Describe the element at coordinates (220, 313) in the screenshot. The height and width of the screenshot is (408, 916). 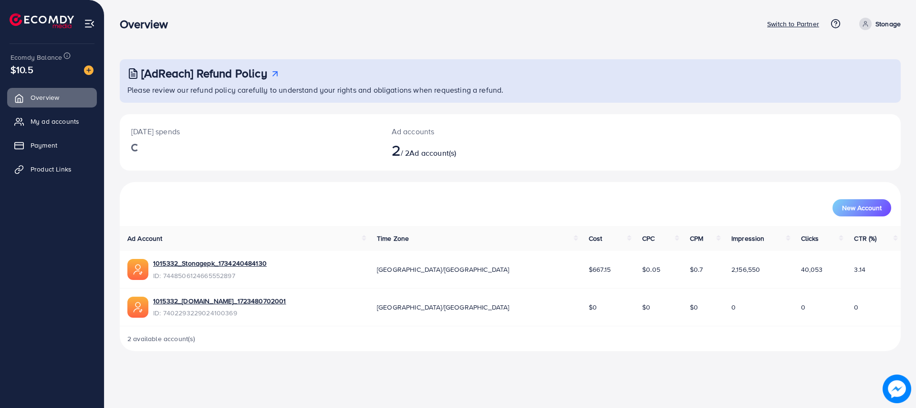
I see `span: ID: 7402293229024100369` at that location.